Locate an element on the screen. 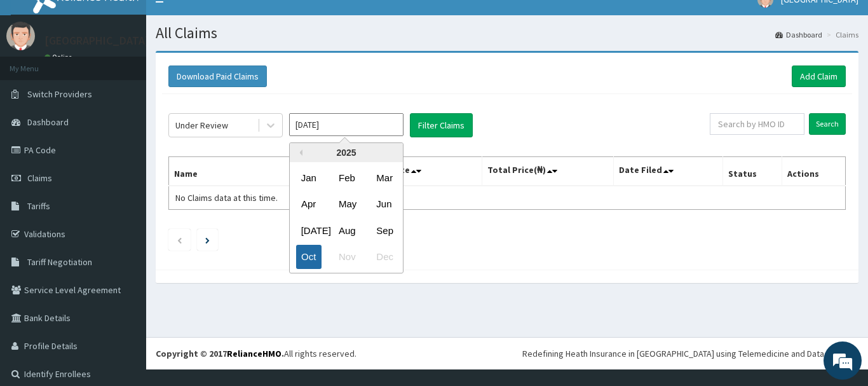  span: Tariffs is located at coordinates (39, 206).